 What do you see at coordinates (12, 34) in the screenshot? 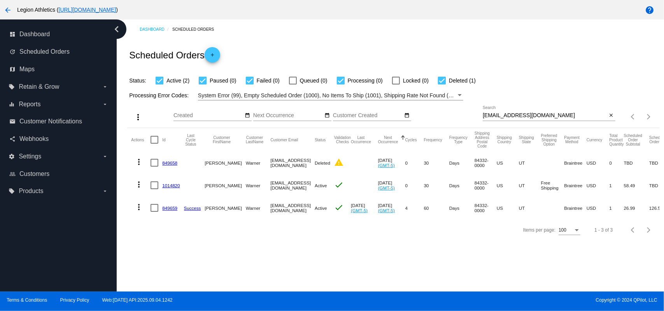
I see `i: dashboard` at bounding box center [12, 34].